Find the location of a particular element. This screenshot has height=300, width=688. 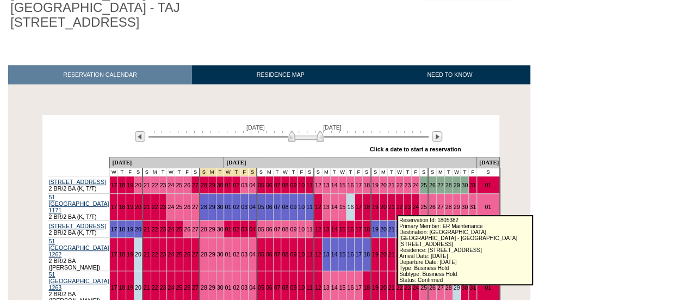

a: 10 is located at coordinates (301, 229).